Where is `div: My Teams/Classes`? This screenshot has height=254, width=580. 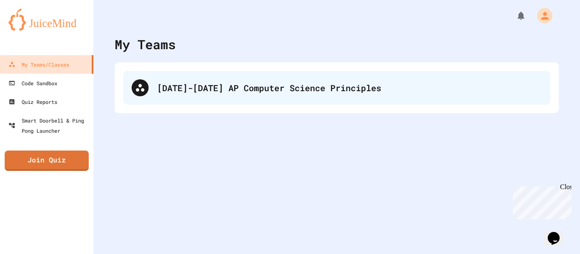 div: My Teams/Classes is located at coordinates (39, 65).